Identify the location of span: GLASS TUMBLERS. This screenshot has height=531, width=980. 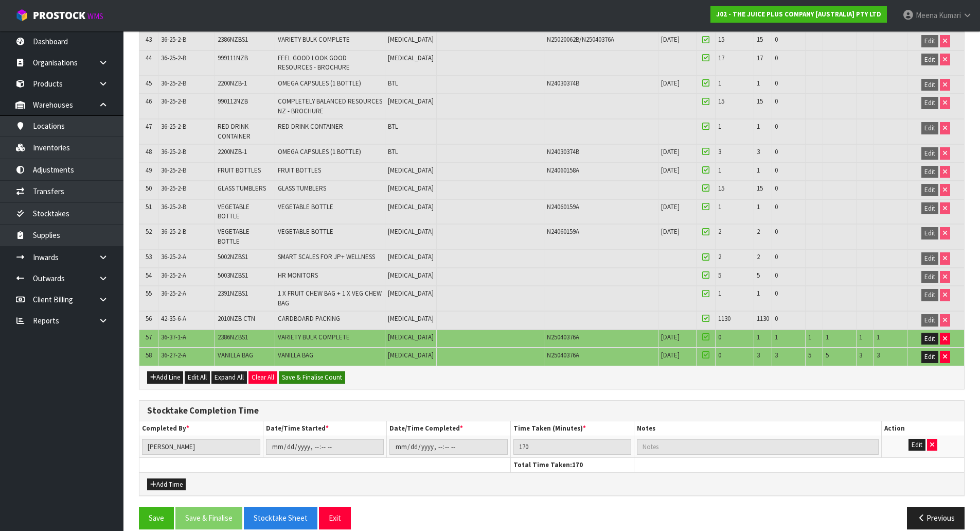
(302, 188).